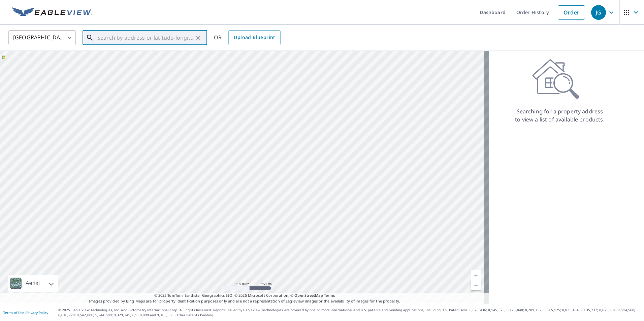  Describe the element at coordinates (560, 116) in the screenshot. I see `p: Searching for a property address to view a list of available products.` at that location.